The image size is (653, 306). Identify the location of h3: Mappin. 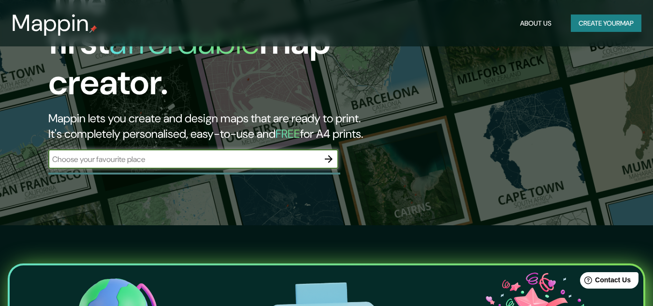
(50, 23).